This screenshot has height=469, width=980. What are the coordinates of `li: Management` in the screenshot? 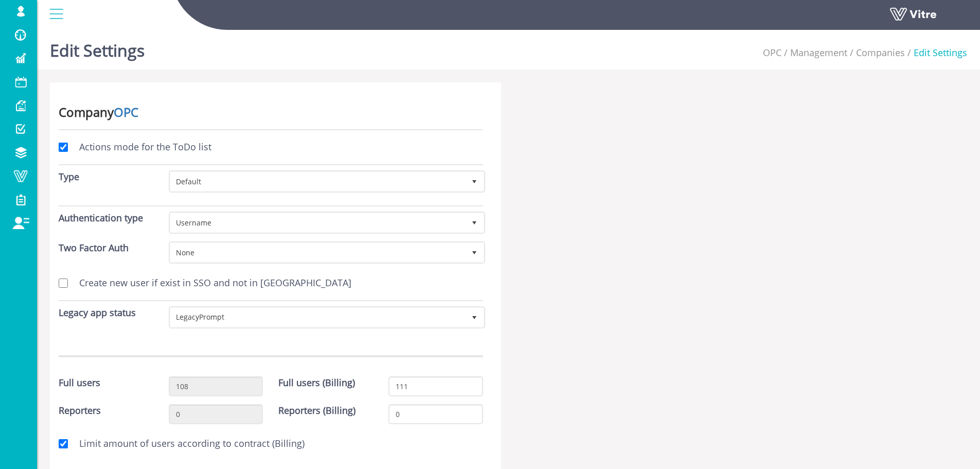 It's located at (814, 53).